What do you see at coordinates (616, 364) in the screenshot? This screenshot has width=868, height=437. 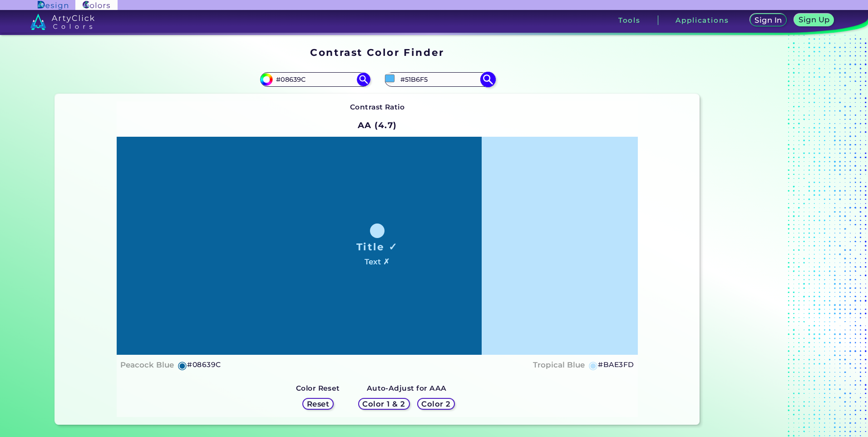 I see `h5: #BAE3FD` at bounding box center [616, 364].